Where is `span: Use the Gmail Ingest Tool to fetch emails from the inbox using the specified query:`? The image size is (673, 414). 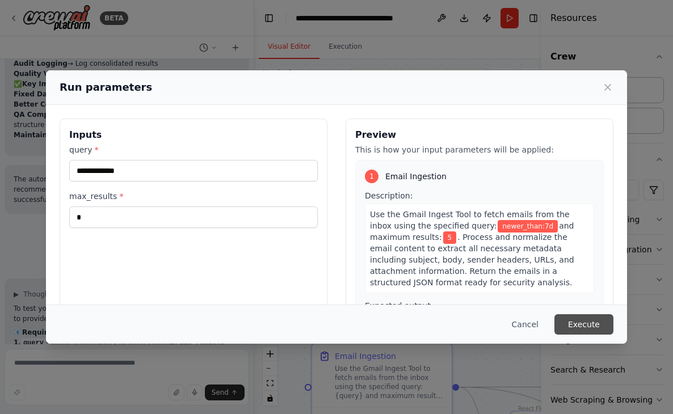
span: Use the Gmail Ingest Tool to fetch emails from the inbox using the specified query: is located at coordinates (470, 220).